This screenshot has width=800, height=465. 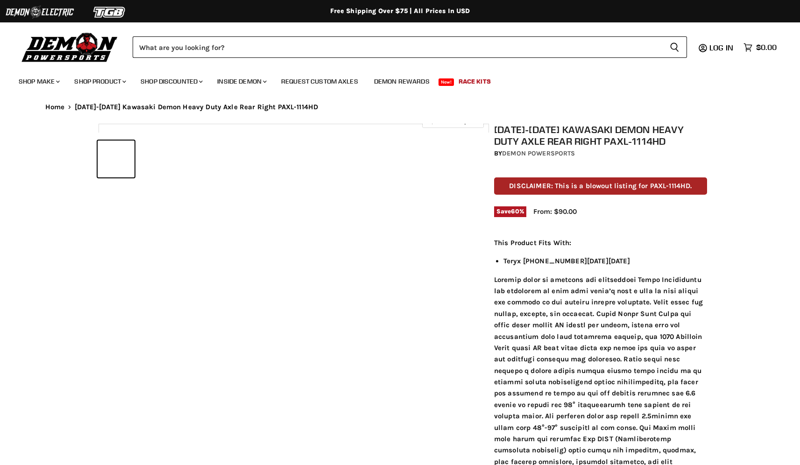 What do you see at coordinates (410, 47) in the screenshot?
I see `form: Product` at bounding box center [410, 47].